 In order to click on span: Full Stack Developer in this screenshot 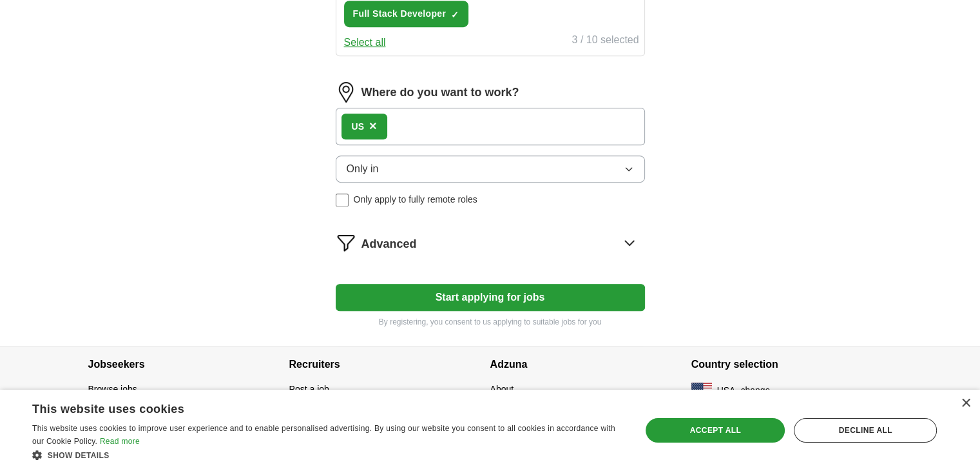, I will do `click(400, 14)`.